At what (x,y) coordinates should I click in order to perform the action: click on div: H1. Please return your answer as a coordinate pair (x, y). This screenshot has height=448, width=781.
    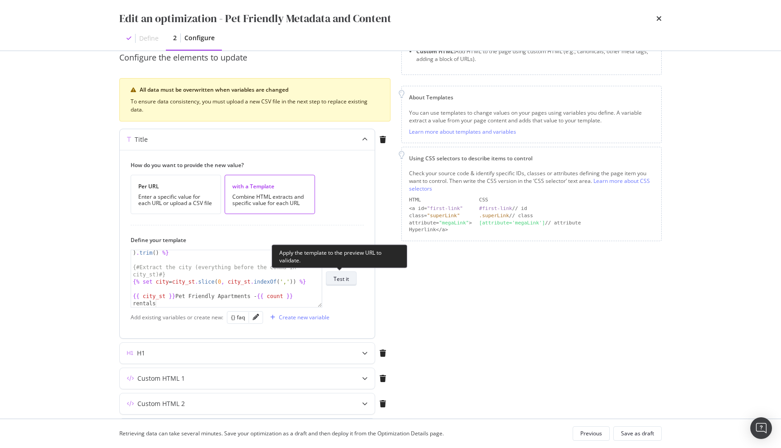
    Looking at the image, I should click on (141, 353).